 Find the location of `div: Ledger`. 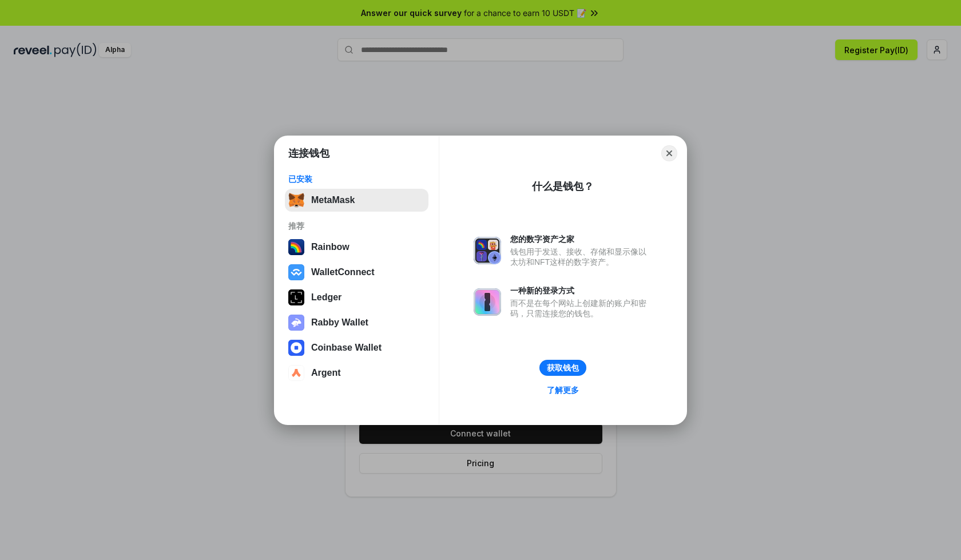

div: Ledger is located at coordinates (326, 297).